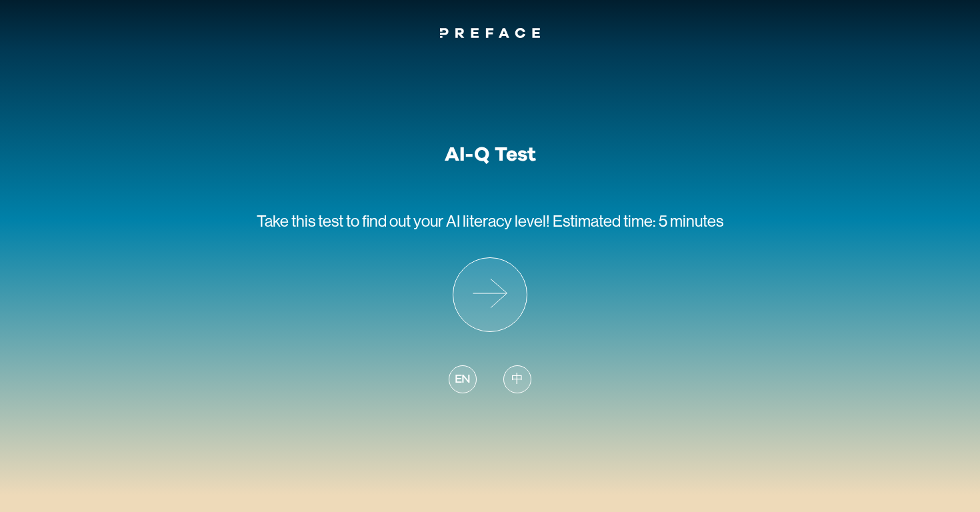  What do you see at coordinates (308, 221) in the screenshot?
I see `span: Take this test to` at bounding box center [308, 221].